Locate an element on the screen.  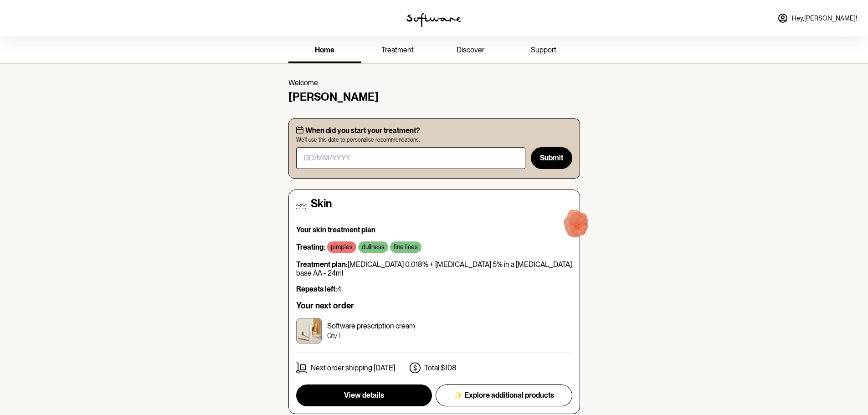
h4: Skin is located at coordinates (322, 204).